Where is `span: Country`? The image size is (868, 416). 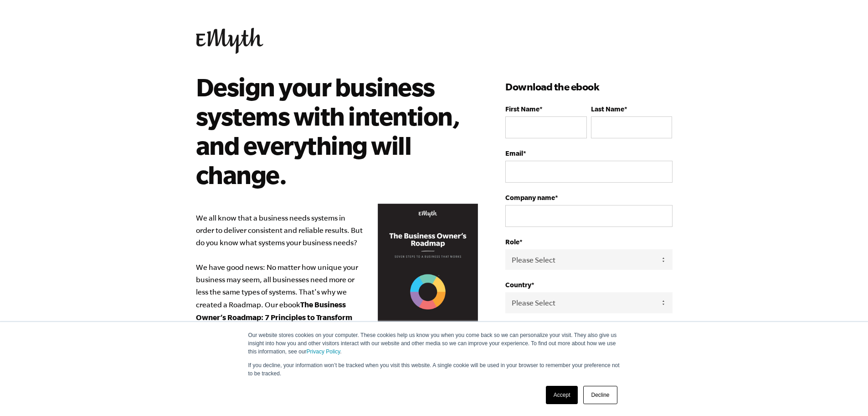
span: Country is located at coordinates (518, 284).